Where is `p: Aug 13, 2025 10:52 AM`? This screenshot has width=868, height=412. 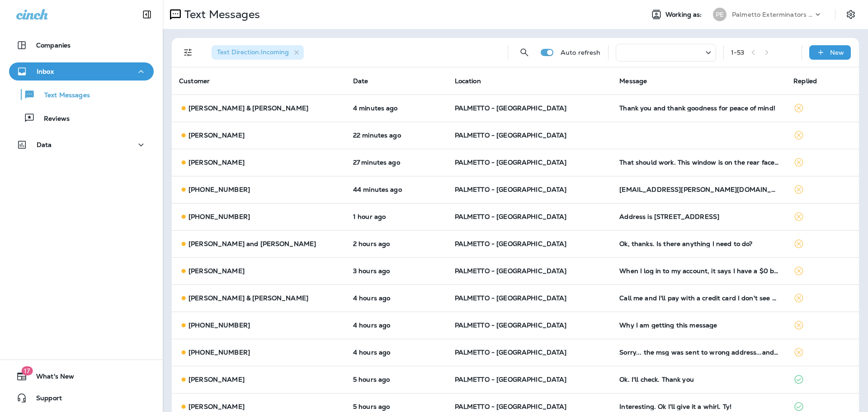 p: Aug 13, 2025 10:52 AM is located at coordinates (396, 407).